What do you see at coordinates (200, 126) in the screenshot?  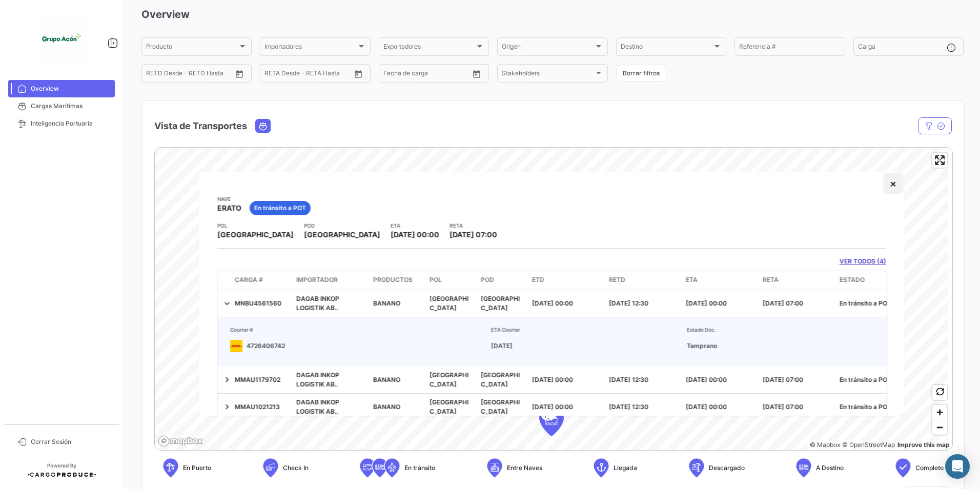 I see `h4: Vista de Transportes` at bounding box center [200, 126].